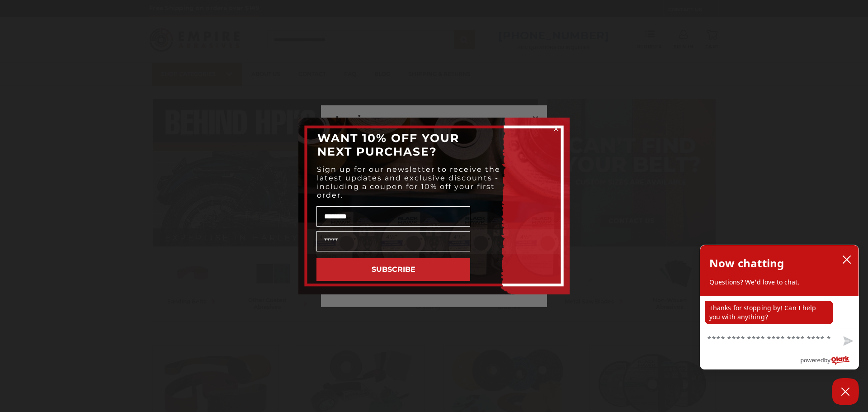 The image size is (868, 412). What do you see at coordinates (746, 263) in the screenshot?
I see `h2: Now chatting` at bounding box center [746, 263].